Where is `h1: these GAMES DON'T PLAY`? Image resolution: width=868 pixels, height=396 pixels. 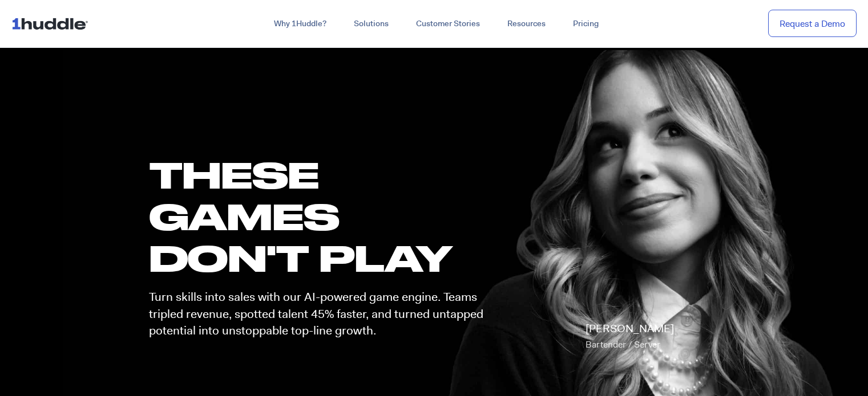
h1: these GAMES DON'T PLAY is located at coordinates (321, 216).